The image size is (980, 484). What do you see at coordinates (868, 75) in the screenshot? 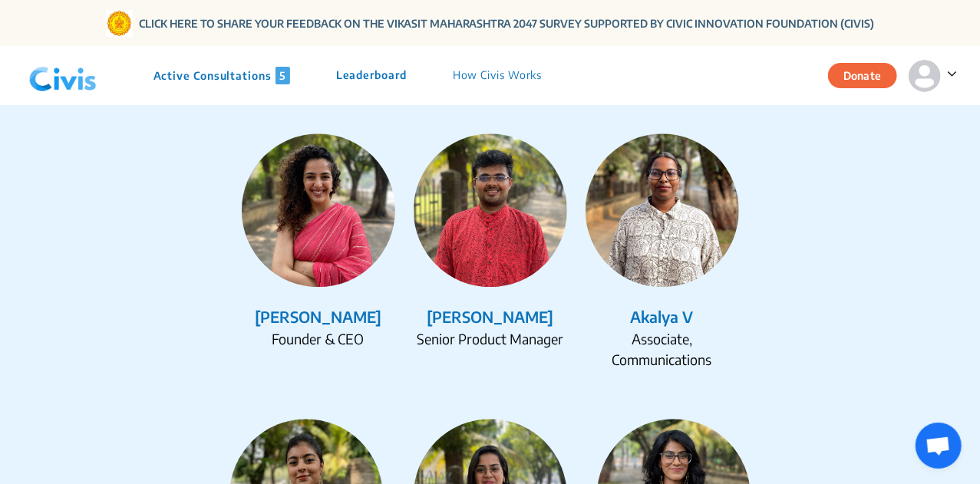
I see `a: Donate` at bounding box center [868, 75].